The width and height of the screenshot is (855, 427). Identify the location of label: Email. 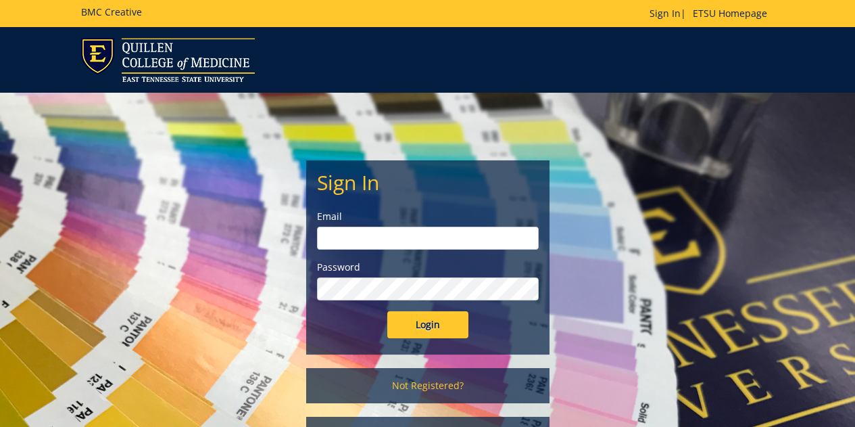
(428, 216).